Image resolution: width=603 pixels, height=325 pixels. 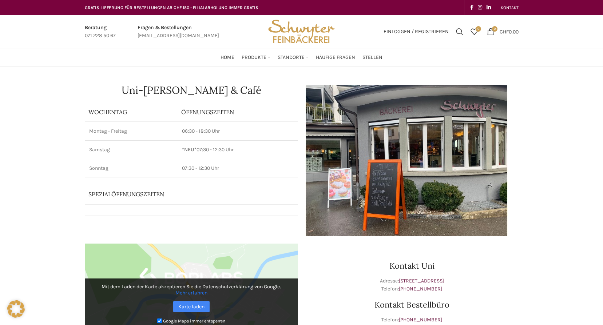 What do you see at coordinates (301, 32) in the screenshot?
I see `img: Bäckerei Schwyter` at bounding box center [301, 32].